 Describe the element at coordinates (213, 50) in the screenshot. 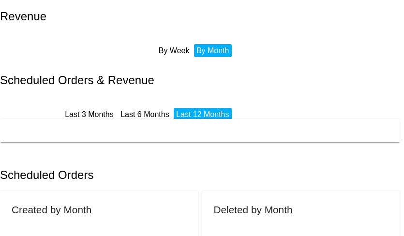

I see `li: By Month` at that location.